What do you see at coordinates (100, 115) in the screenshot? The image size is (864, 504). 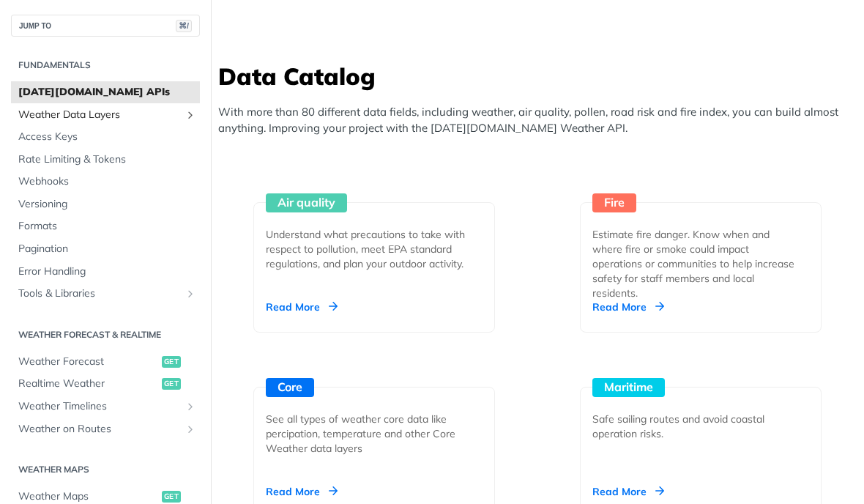 I see `span: Weather Data Layers` at bounding box center [100, 115].